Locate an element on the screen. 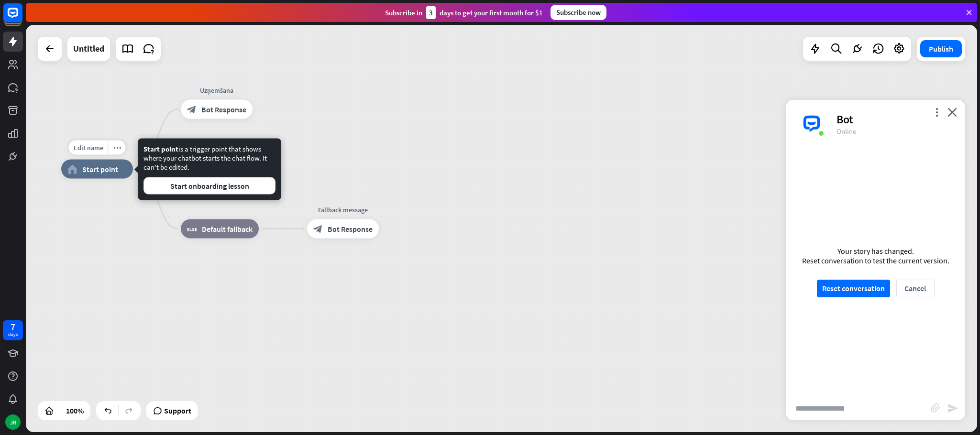  i: home_2 is located at coordinates (72, 169).